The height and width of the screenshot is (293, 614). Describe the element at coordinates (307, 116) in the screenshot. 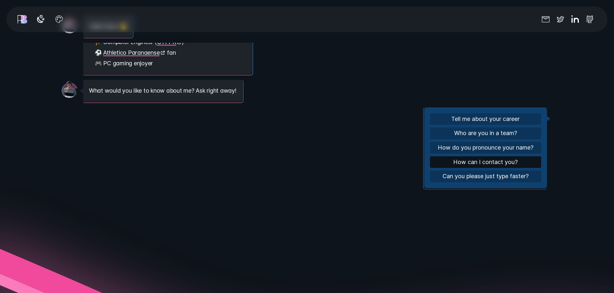

I see `div: Message list` at that location.